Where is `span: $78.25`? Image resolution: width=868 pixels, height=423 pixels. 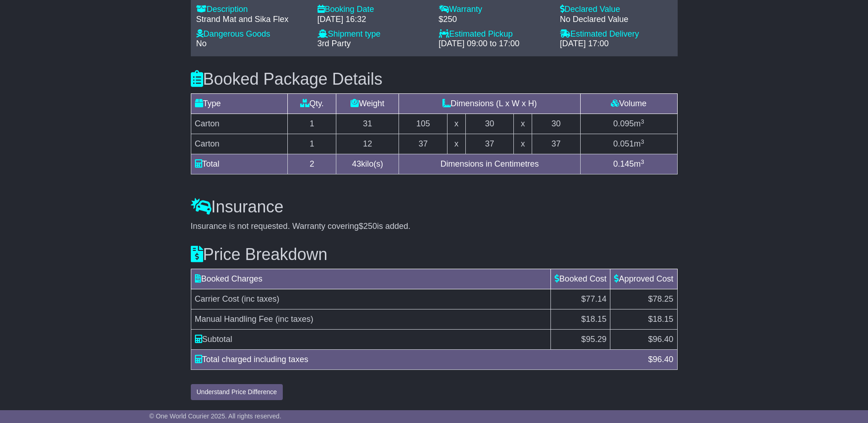 span: $78.25 is located at coordinates (660, 299).